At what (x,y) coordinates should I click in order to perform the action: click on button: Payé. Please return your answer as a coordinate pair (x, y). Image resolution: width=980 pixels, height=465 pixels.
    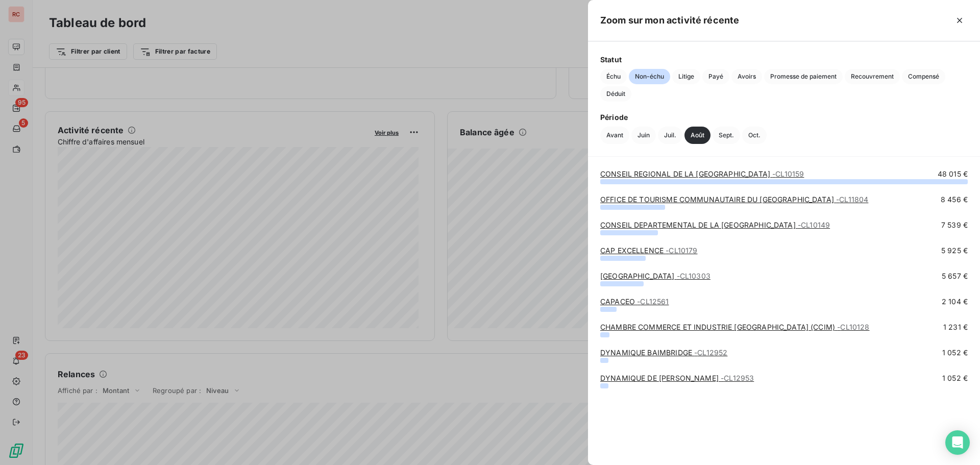
    Looking at the image, I should click on (715, 77).